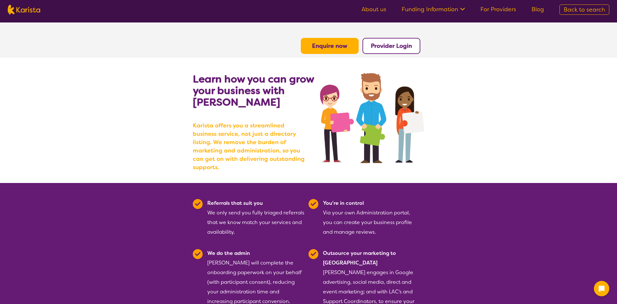 This screenshot has width=617, height=304. I want to click on a: Funding Information, so click(433, 9).